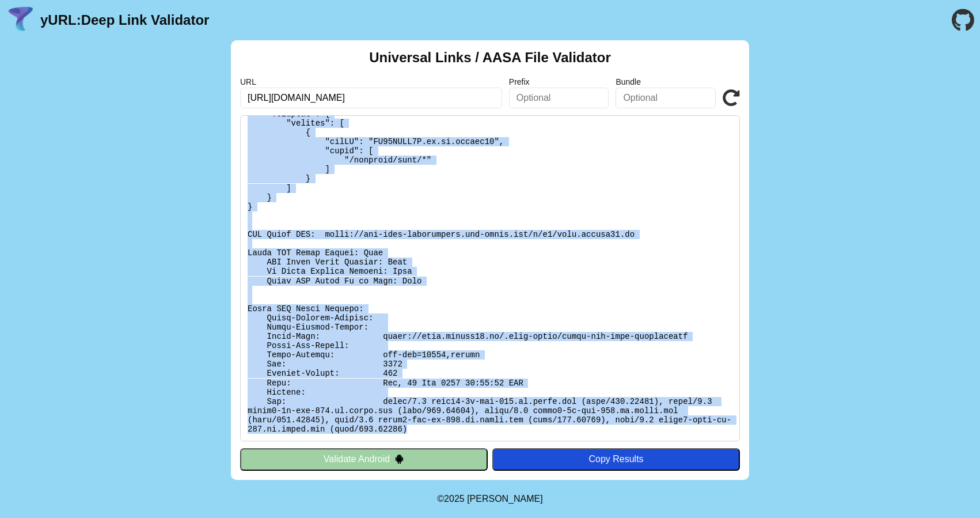  What do you see at coordinates (370, 82) in the screenshot?
I see `label: URL` at bounding box center [370, 82].